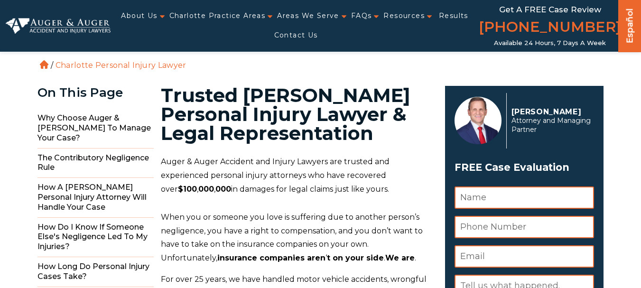 The height and width of the screenshot is (288, 641). What do you see at coordinates (95, 237) in the screenshot?
I see `span: How do I Know if Someone Else's Negligence Led to My Injuries?` at bounding box center [95, 237].